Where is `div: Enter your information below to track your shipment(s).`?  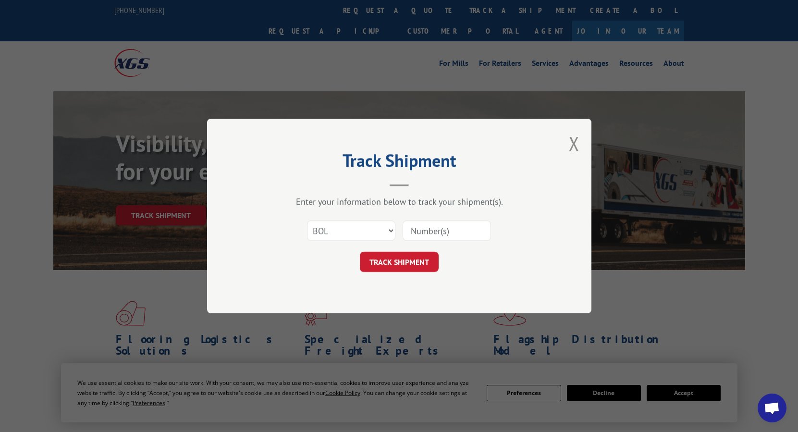 div: Enter your information below to track your shipment(s). is located at coordinates (399, 201).